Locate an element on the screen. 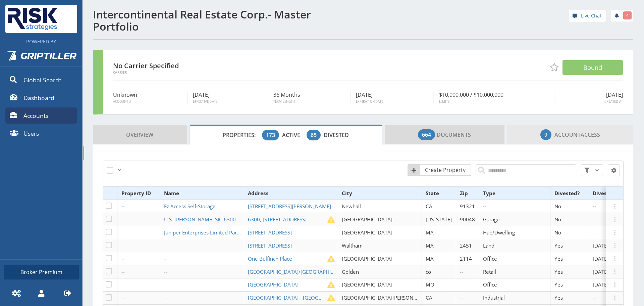 The image size is (644, 306). span: Hab/Dwelling is located at coordinates (499, 232).